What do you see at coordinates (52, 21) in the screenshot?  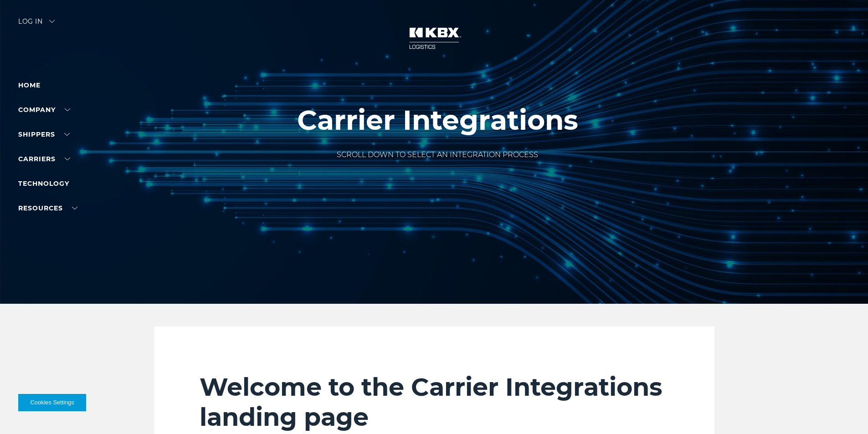 I see `img: arrow` at bounding box center [52, 21].